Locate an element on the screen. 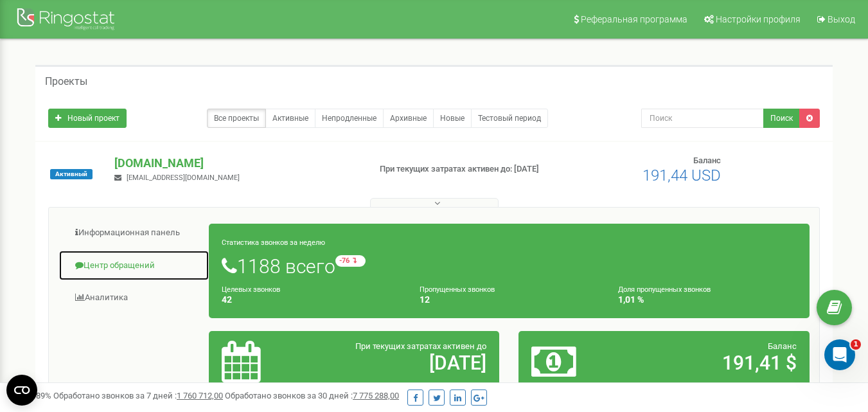 This screenshot has width=868, height=412. a: Активные is located at coordinates (291, 119).